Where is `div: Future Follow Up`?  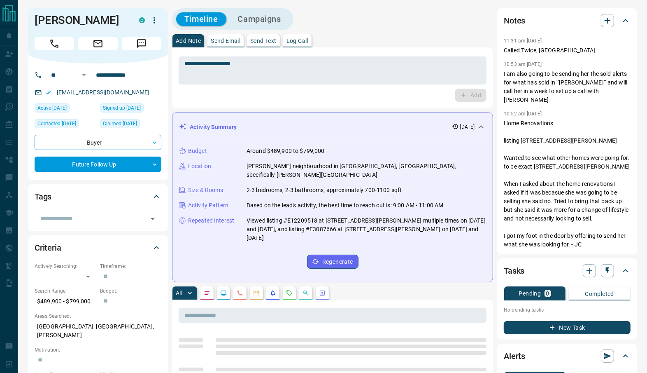 div: Future Follow Up is located at coordinates (98, 164).